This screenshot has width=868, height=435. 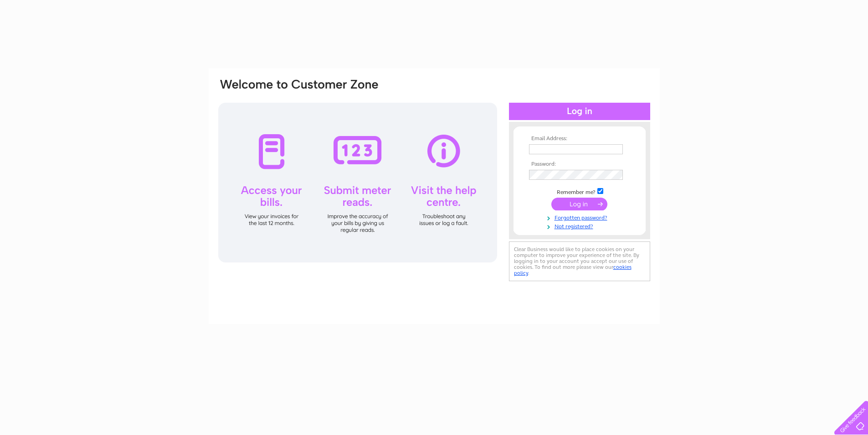 What do you see at coordinates (580, 261) in the screenshot?
I see `div: Clear Business would like to place cookies on your computer to improve your experience of the sit...` at bounding box center [580, 261].